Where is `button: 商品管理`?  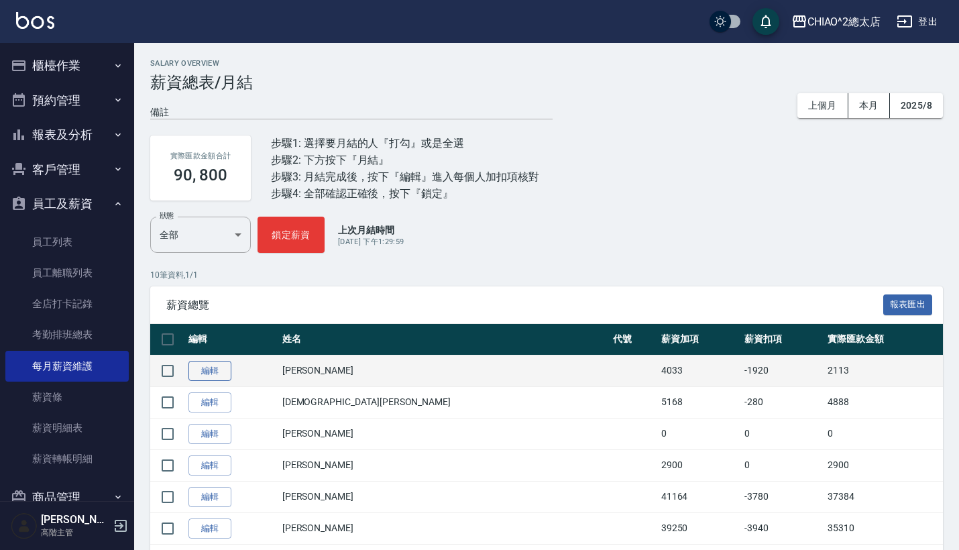
button: 商品管理 is located at coordinates (67, 498).